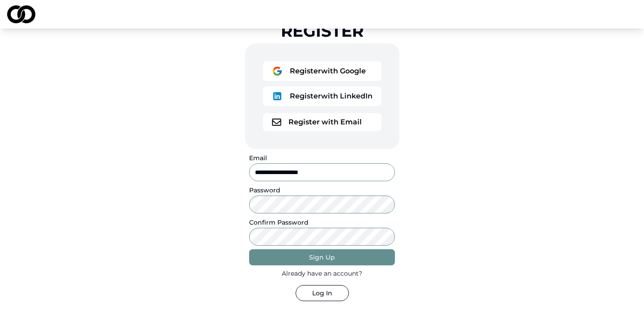  I want to click on label: Password, so click(265, 190).